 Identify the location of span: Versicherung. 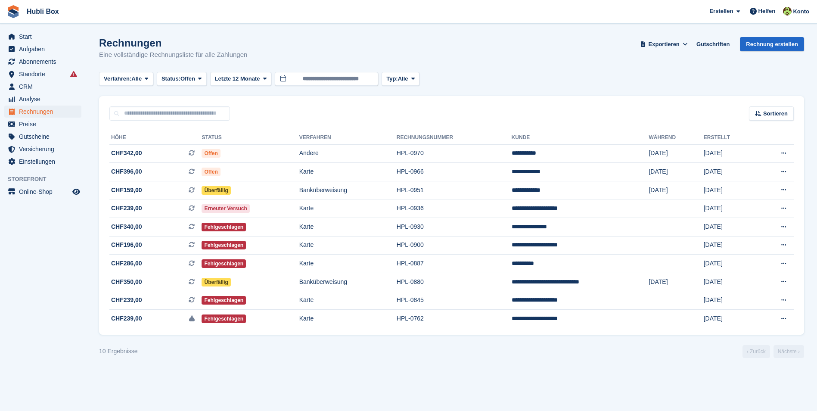
(45, 149).